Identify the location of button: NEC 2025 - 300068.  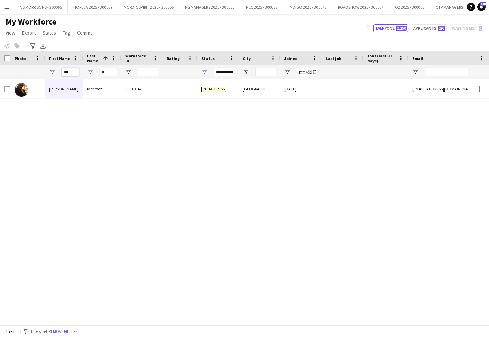
(262, 7).